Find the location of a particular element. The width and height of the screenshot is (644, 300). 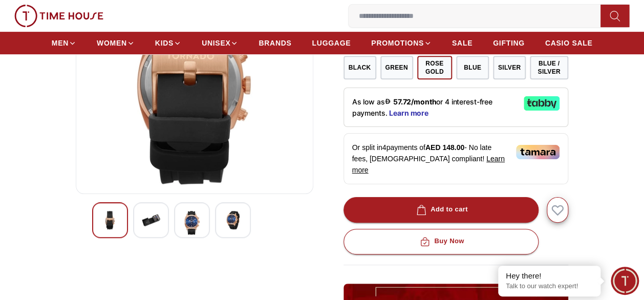

button: Black is located at coordinates (359, 68).